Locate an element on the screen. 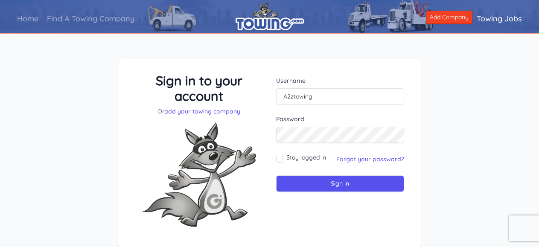 This screenshot has height=247, width=539. a: Home is located at coordinates (28, 18).